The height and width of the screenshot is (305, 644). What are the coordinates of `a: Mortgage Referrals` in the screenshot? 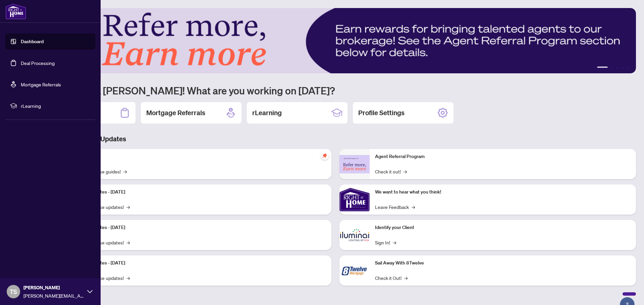 It's located at (41, 85).